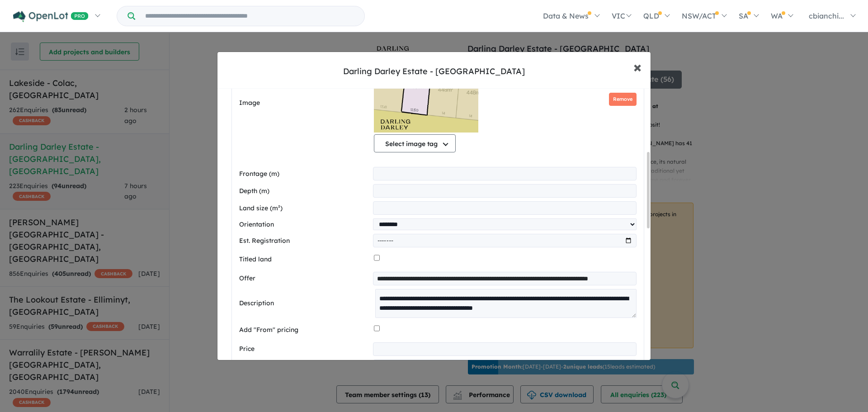 Image resolution: width=868 pixels, height=412 pixels. I want to click on button: Remove, so click(622, 99).